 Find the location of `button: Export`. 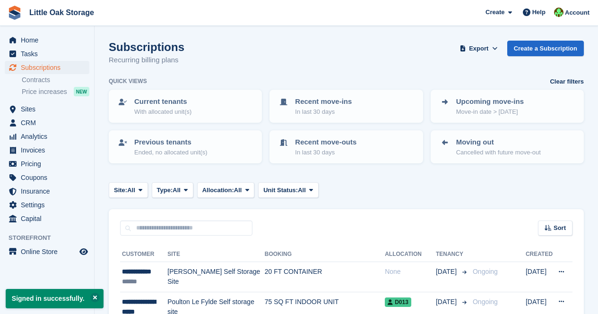

button: Export is located at coordinates (479, 48).